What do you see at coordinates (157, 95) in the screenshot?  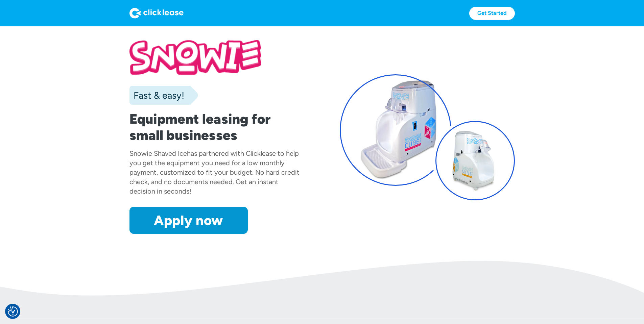 I see `div: Fast & easy!` at bounding box center [157, 95].